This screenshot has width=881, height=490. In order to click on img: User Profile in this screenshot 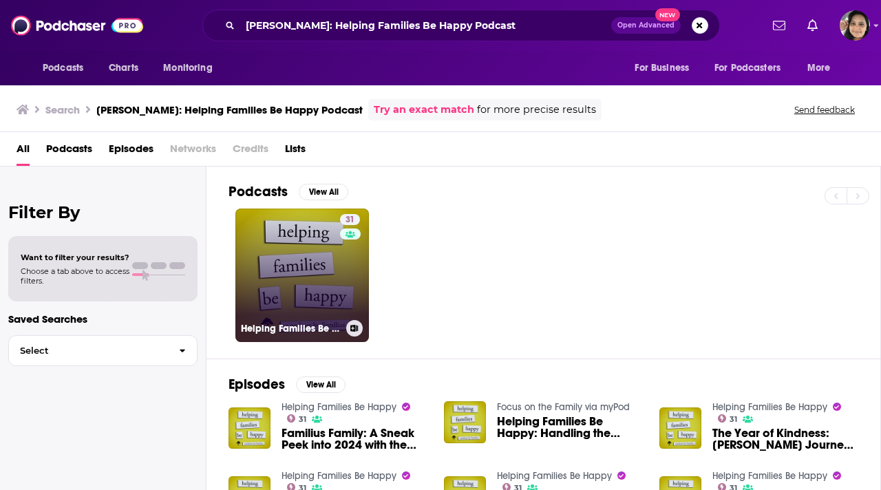, I will do `click(855, 25)`.